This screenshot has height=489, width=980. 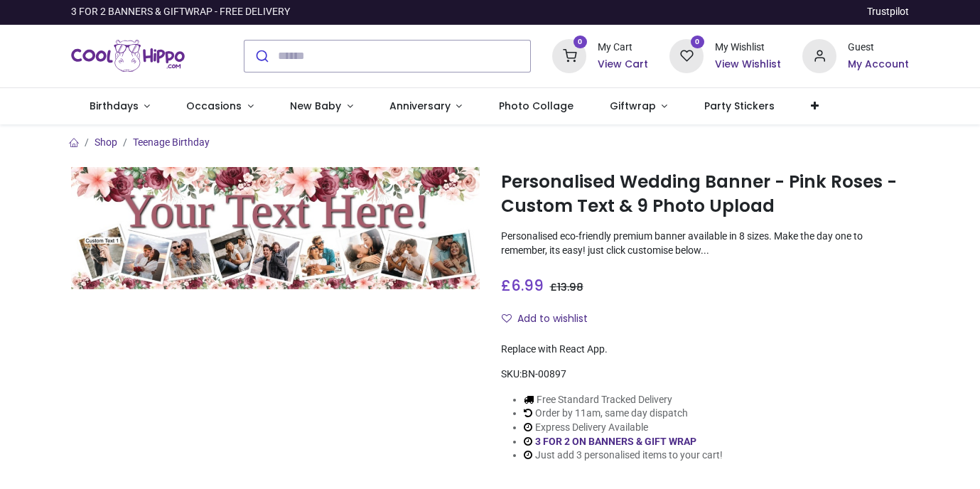 I want to click on div: SKU:, so click(x=705, y=374).